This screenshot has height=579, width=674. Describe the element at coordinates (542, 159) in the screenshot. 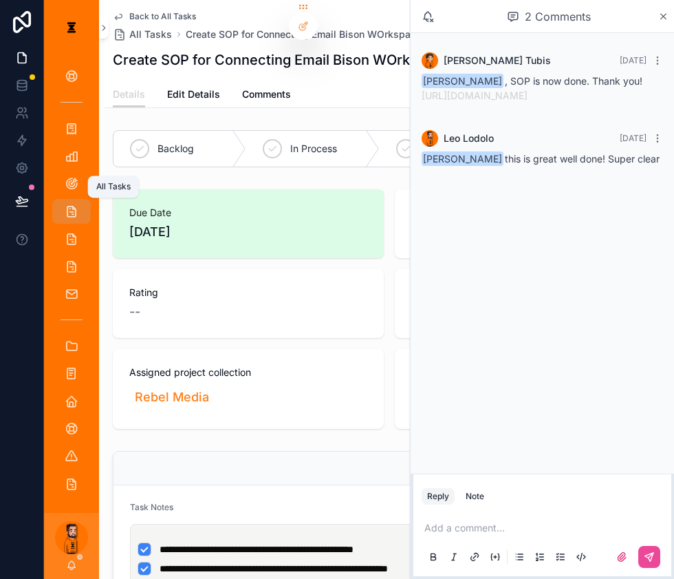

I see `div: this is great well done! Super clear` at that location.